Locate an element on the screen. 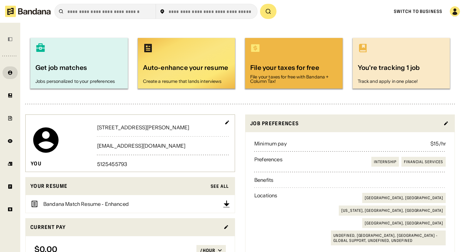 Image resolution: width=465 pixels, height=252 pixels. img: Bandana logotype is located at coordinates (28, 11).